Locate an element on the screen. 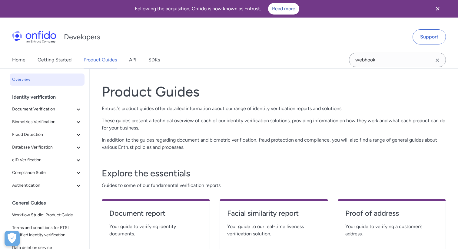 The image size is (458, 249). button: Open Preferences is located at coordinates (12, 239).